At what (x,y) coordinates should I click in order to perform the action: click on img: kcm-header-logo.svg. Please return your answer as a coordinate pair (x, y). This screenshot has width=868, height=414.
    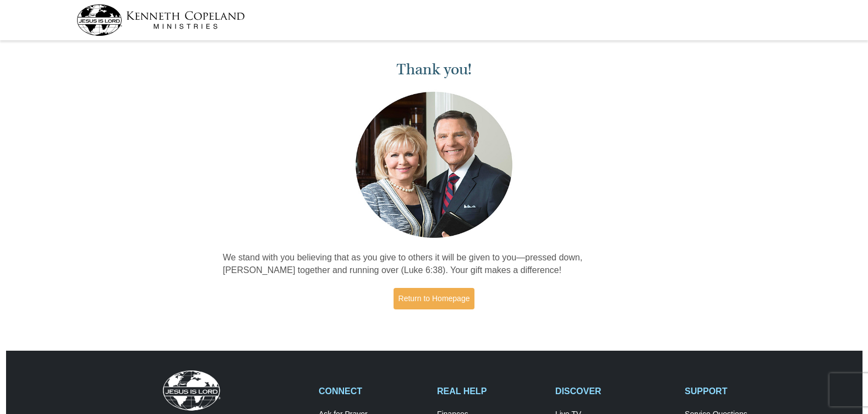
    Looking at the image, I should click on (160, 19).